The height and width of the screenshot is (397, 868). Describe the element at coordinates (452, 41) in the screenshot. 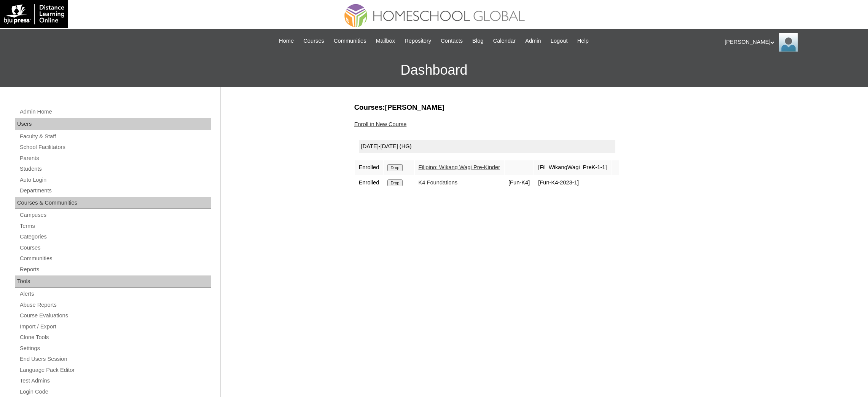

I see `span: Contacts` at that location.